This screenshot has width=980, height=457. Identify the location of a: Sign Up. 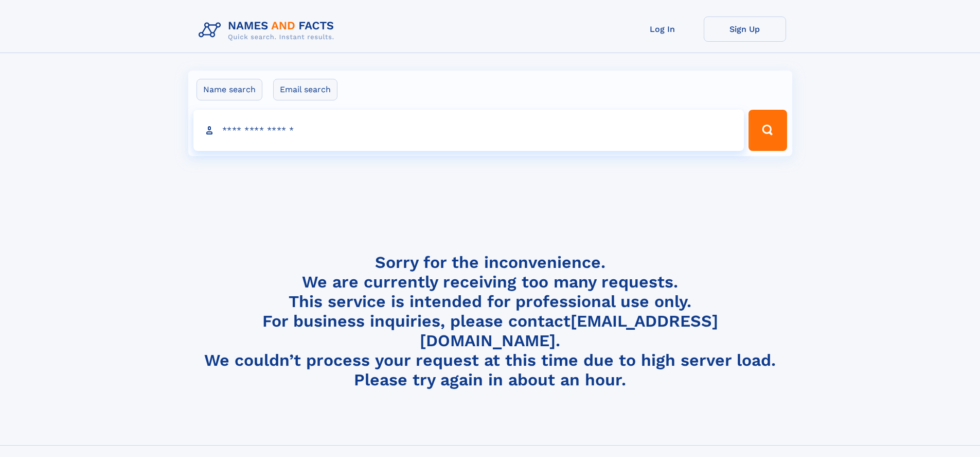
(745, 29).